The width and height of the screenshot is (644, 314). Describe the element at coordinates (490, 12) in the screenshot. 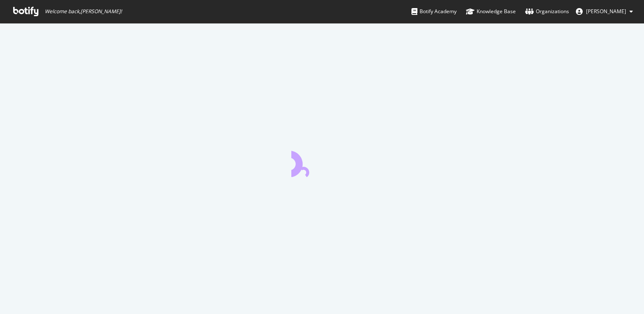

I see `div: Knowledge Base` at that location.